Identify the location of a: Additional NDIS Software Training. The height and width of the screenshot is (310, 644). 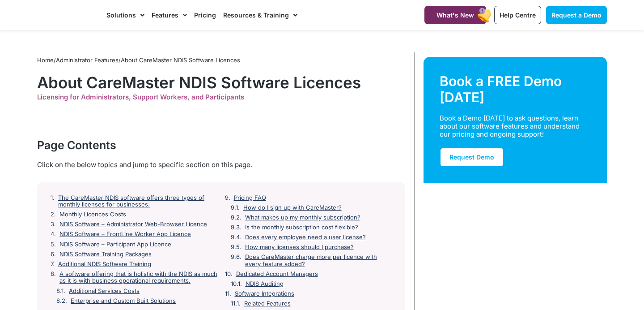
(105, 264).